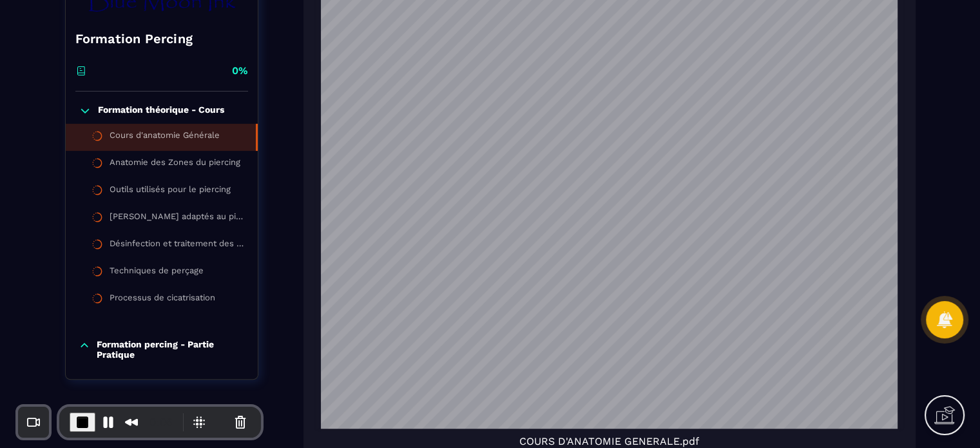 The image size is (980, 448). What do you see at coordinates (162, 39) in the screenshot?
I see `h4: Formation Percing` at bounding box center [162, 39].